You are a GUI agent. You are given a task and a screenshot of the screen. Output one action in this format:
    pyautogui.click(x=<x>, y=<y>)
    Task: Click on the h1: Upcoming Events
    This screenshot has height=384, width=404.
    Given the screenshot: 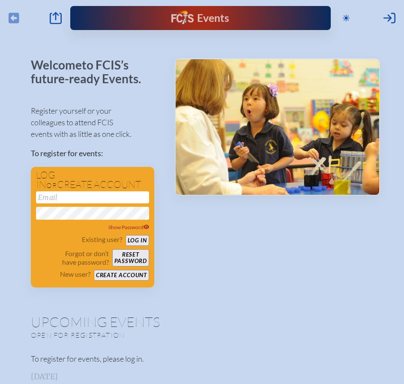 What is the action you would take?
    pyautogui.click(x=202, y=321)
    